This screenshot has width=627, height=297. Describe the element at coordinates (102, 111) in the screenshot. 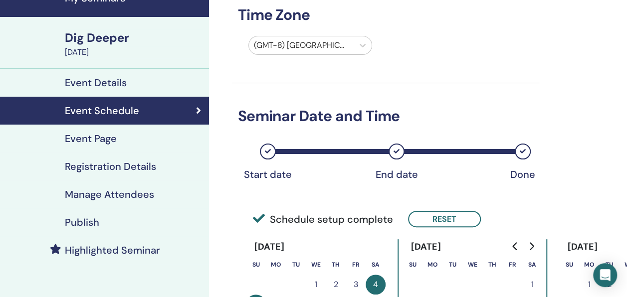

I see `h4: Event Schedule` at that location.